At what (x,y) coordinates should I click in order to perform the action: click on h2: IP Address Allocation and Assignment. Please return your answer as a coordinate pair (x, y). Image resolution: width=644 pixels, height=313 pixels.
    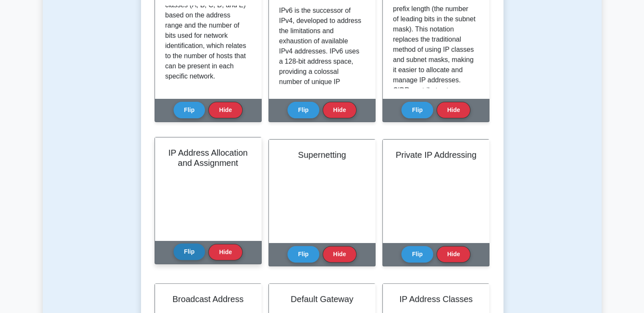
    Looking at the image, I should click on (208, 158).